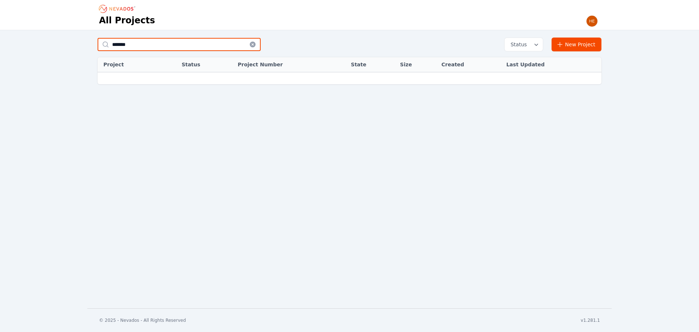 This screenshot has width=699, height=332. Describe the element at coordinates (291, 64) in the screenshot. I see `th: Project Number` at that location.